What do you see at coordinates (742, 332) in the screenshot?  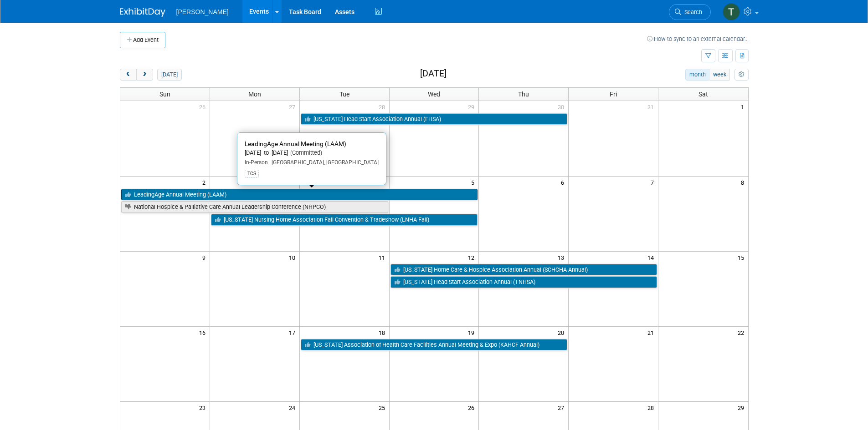 I see `span: 22` at bounding box center [742, 332].